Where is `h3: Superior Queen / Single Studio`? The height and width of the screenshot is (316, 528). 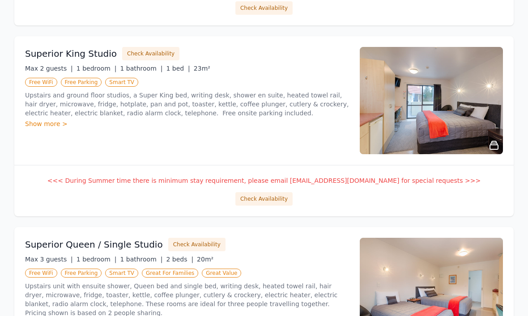
h3: Superior Queen / Single Studio is located at coordinates (94, 245).